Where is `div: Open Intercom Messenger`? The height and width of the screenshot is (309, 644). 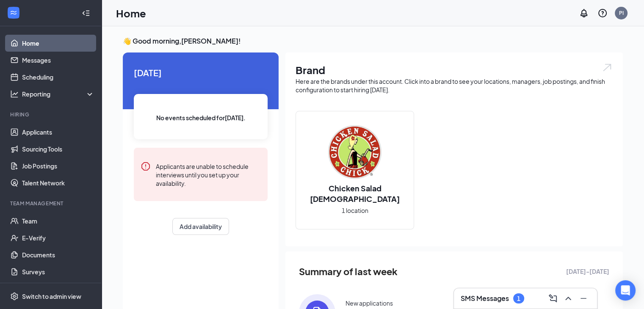 div: Open Intercom Messenger is located at coordinates (625, 290).